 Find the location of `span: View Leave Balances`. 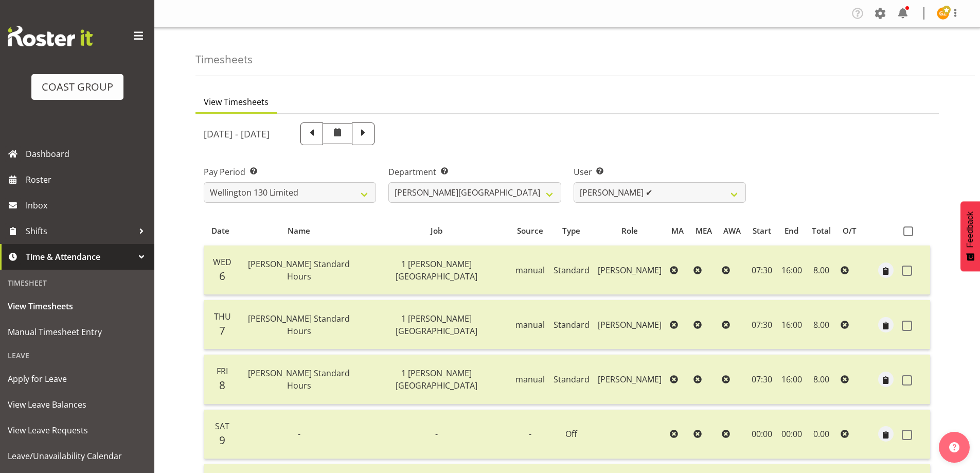

span: View Leave Balances is located at coordinates (77, 405).